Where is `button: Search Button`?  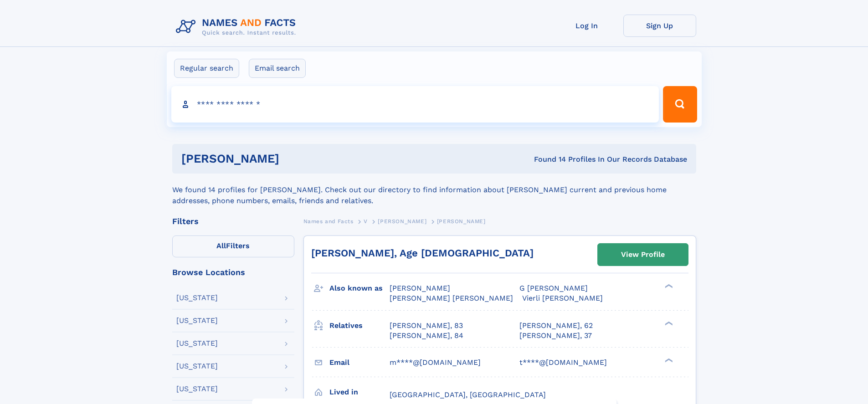
button: Search Button is located at coordinates (679, 104).